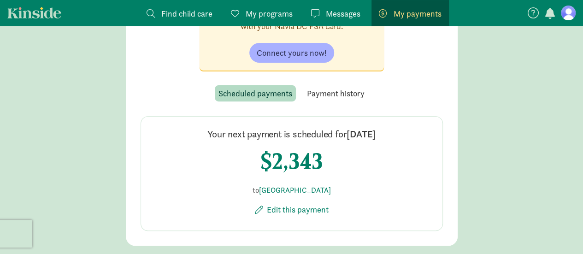 This screenshot has height=254, width=583. Describe the element at coordinates (255, 93) in the screenshot. I see `span: Scheduled payments` at that location.